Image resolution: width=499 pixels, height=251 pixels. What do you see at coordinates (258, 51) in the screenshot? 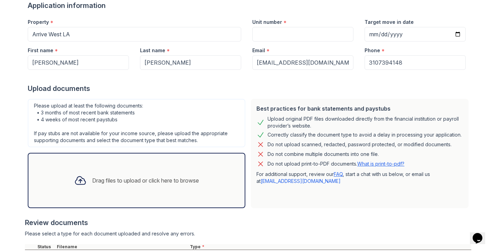
I see `label: Email` at bounding box center [258, 51].